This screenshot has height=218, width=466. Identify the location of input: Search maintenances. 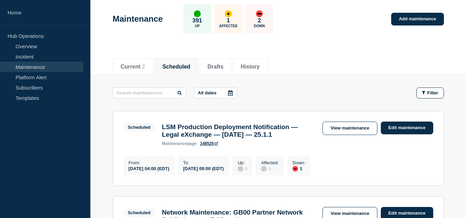
(149, 93).